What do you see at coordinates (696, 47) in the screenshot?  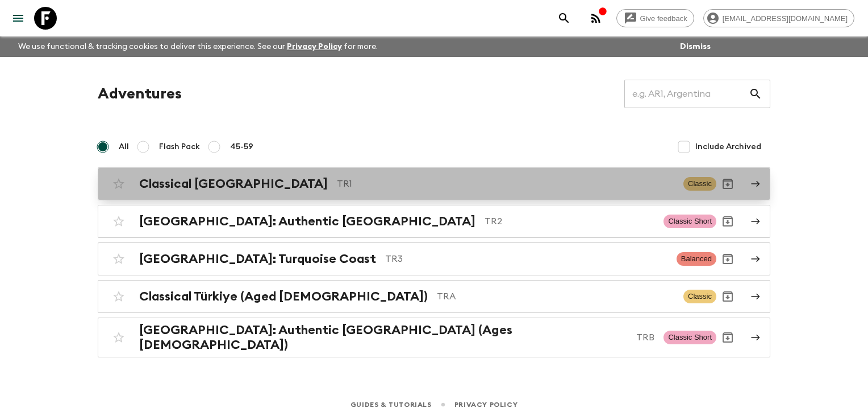 I see `button: Dismiss` at bounding box center [696, 47].